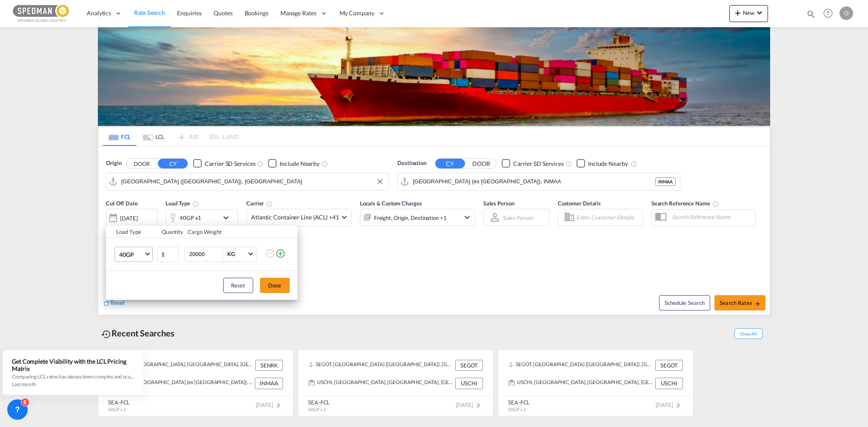 This screenshot has width=868, height=427. What do you see at coordinates (133, 254) in the screenshot?
I see `md-select: Choose: 40GP` at bounding box center [133, 254].